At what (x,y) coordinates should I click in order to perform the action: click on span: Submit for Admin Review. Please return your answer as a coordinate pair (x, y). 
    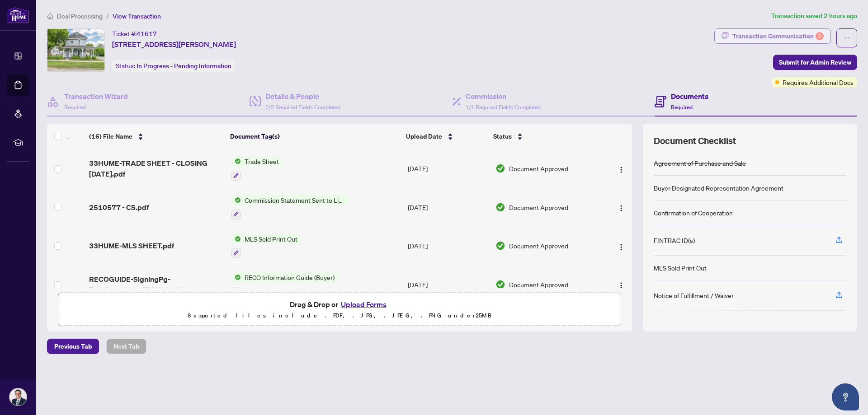
    Looking at the image, I should click on (815, 62).